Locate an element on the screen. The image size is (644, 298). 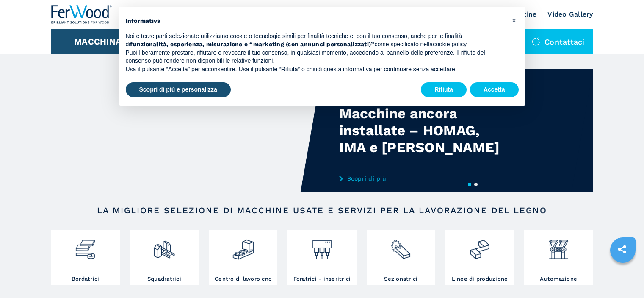
h3: Foratrici - inseritrici is located at coordinates (322, 279).